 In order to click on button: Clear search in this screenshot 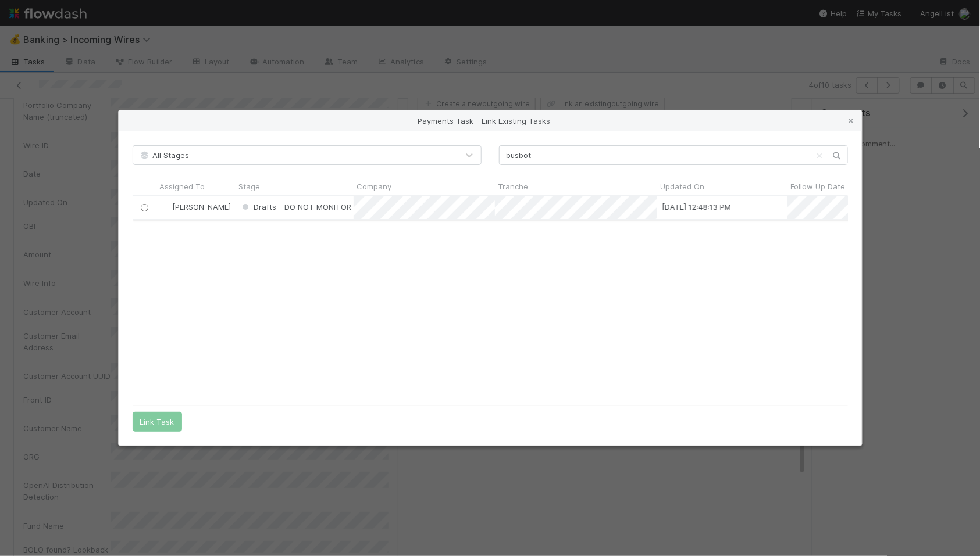, I will do `click(820, 156)`.